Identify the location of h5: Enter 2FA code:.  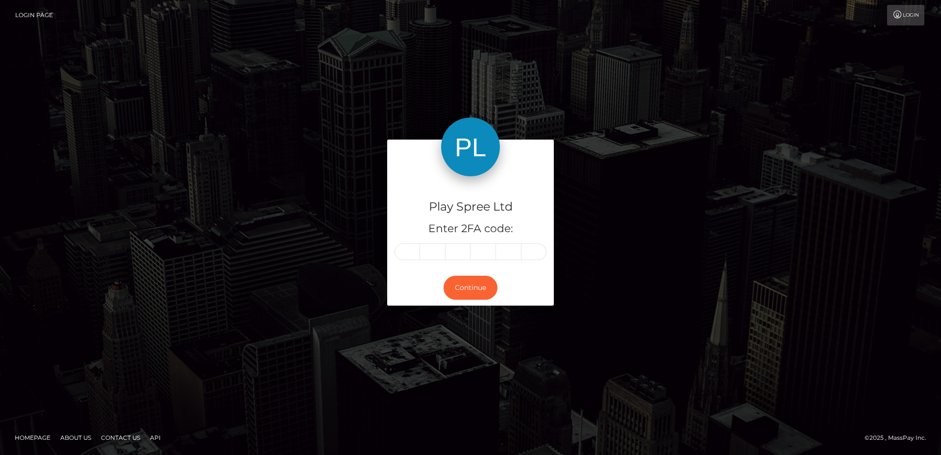
(471, 229).